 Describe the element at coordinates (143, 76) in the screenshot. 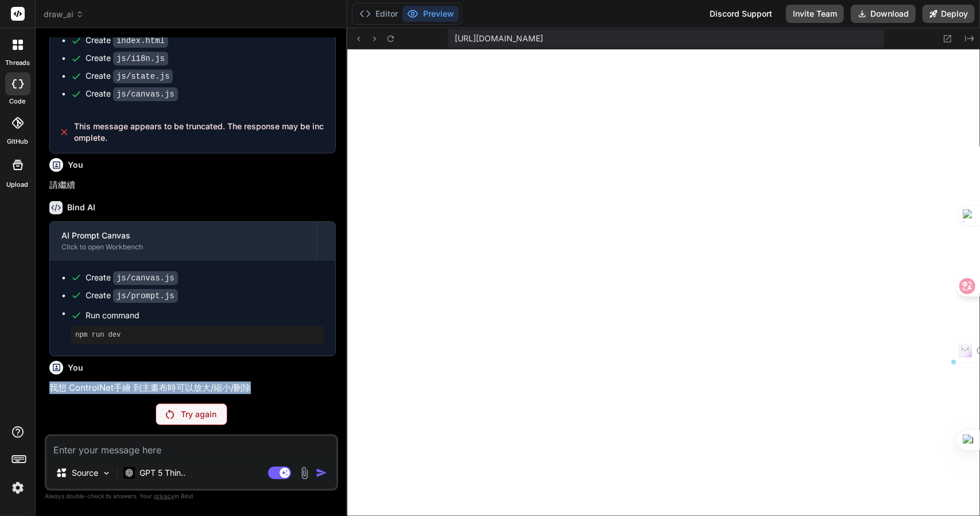

I see `code: js/state.js` at that location.